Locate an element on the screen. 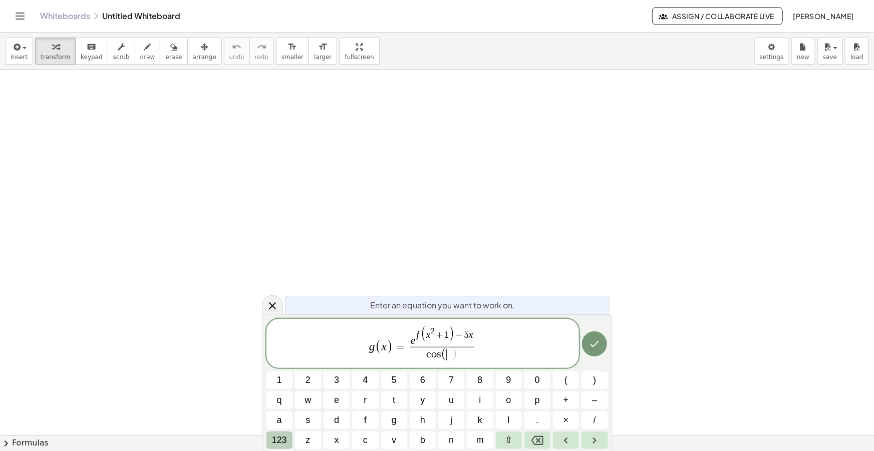  button: b is located at coordinates (423, 440).